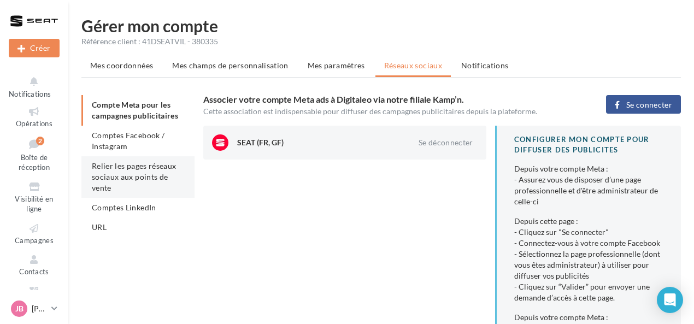 This screenshot has height=324, width=694. Describe the element at coordinates (40, 141) in the screenshot. I see `div: 2` at that location.